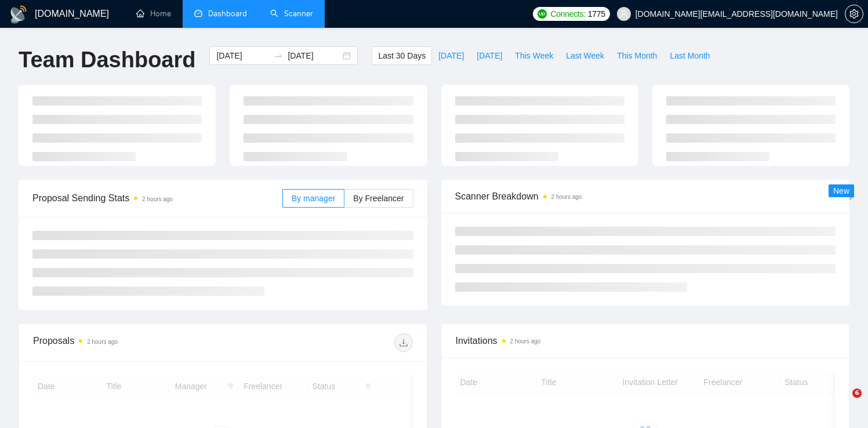  Describe the element at coordinates (154, 14) in the screenshot. I see `a: homeHome` at that location.